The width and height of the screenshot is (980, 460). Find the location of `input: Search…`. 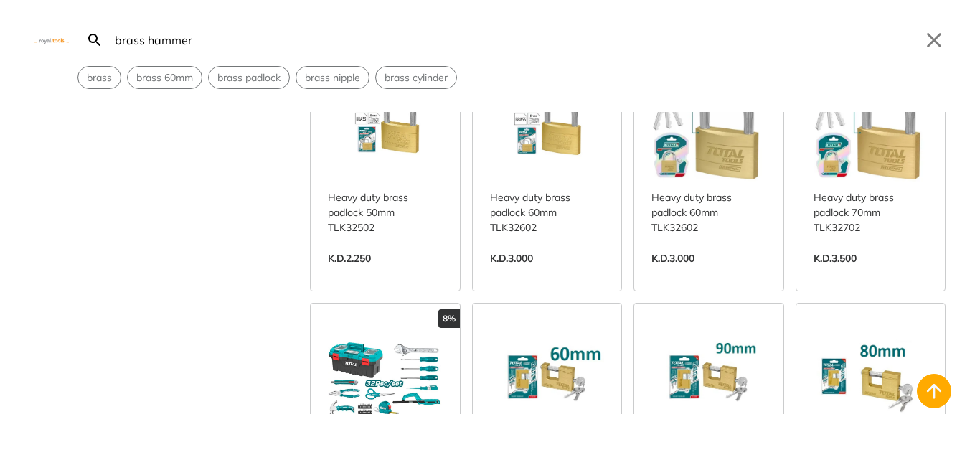

input: Search… is located at coordinates (513, 40).